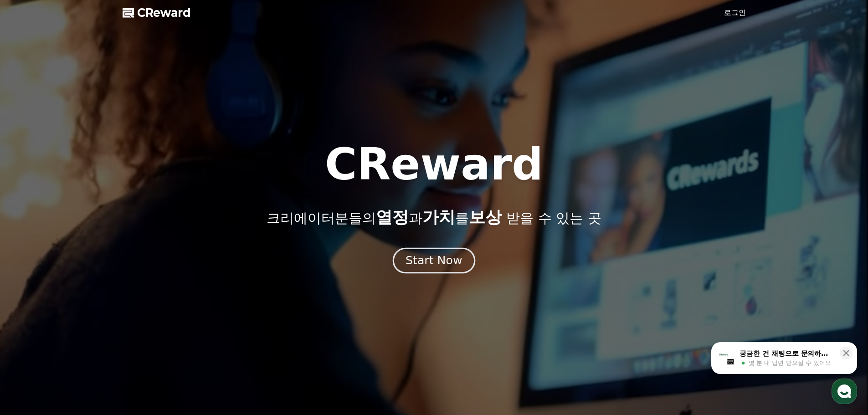 This screenshot has height=415, width=868. What do you see at coordinates (434, 217) in the screenshot?
I see `p: 크리에이터분들의 과 를 받을 수 있는 곳` at bounding box center [434, 217].